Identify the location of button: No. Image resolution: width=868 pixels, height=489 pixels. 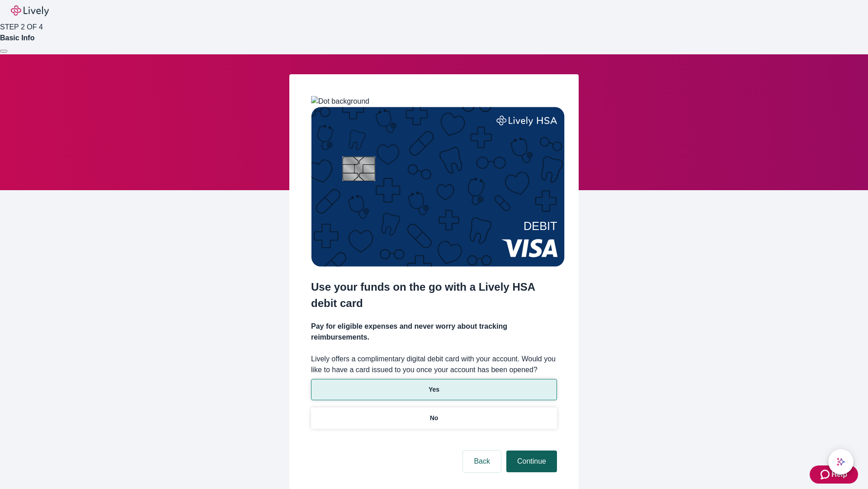
(434, 418).